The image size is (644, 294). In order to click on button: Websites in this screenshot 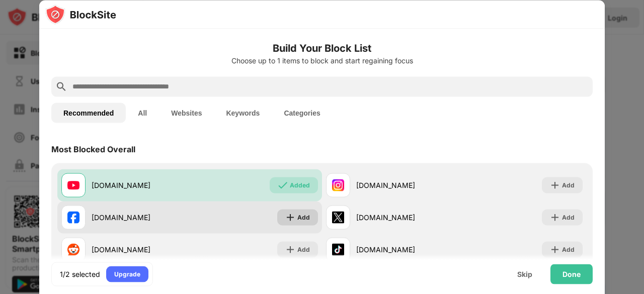, I will do `click(186, 113)`.